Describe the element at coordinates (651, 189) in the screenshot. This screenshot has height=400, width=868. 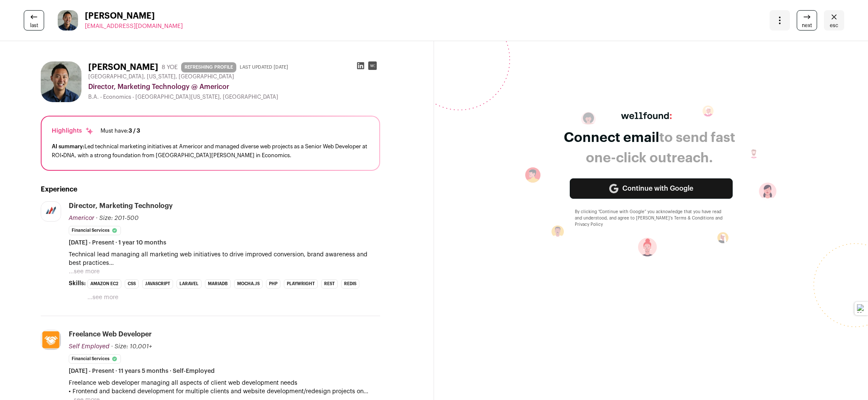
I see `a: Continue with Google` at that location.